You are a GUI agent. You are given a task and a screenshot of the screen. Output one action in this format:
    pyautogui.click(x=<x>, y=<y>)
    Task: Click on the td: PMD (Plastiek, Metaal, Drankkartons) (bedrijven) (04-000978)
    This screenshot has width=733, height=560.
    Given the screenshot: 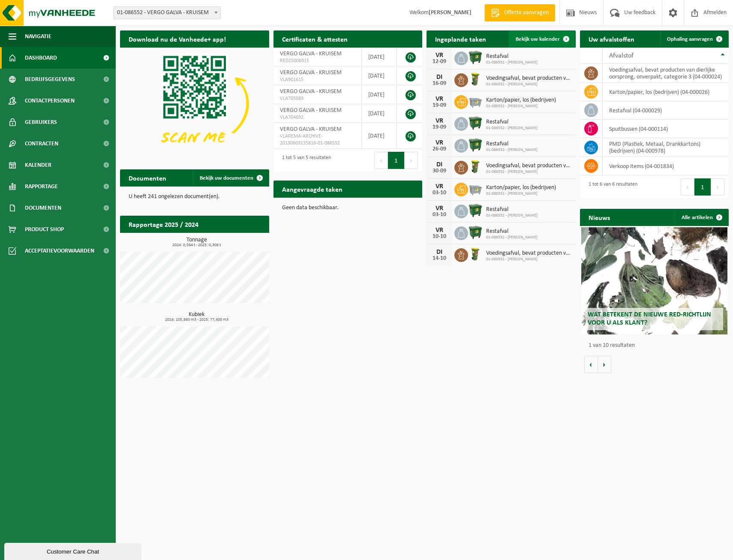 What is the action you would take?
    pyautogui.click(x=666, y=148)
    